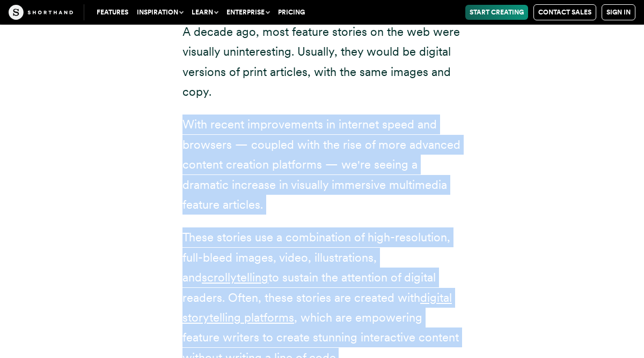 This screenshot has height=358, width=644. Describe the element at coordinates (565, 12) in the screenshot. I see `a: Contact Sales` at that location.